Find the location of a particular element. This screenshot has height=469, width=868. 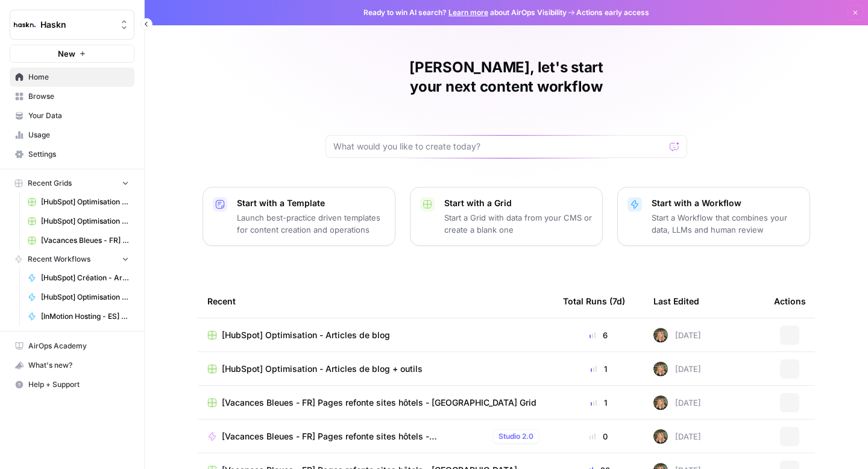

input: What would you like to create today? is located at coordinates (499, 147).